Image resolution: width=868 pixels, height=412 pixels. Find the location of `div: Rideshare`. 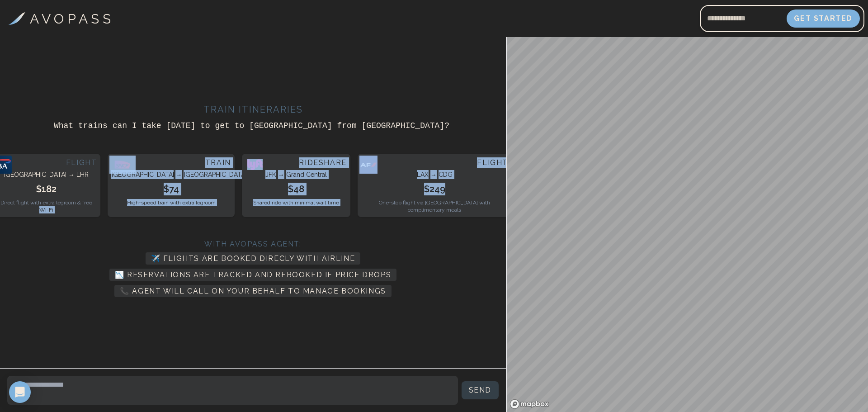

div: Rideshare is located at coordinates (296, 163).